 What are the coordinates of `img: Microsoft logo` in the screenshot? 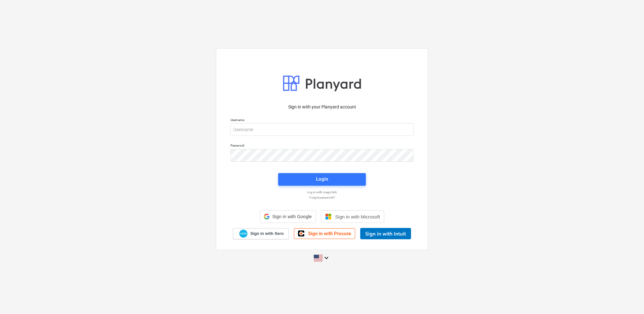 It's located at (328, 217).